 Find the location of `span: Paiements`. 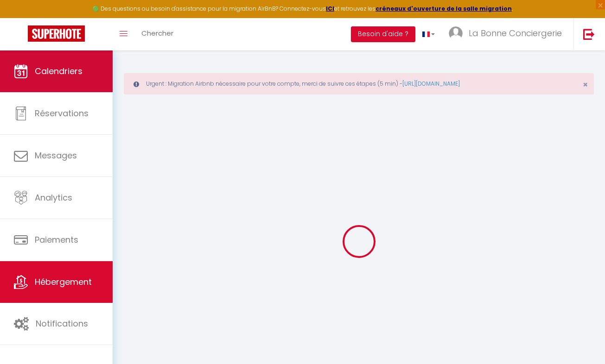

span: Paiements is located at coordinates (57, 239).